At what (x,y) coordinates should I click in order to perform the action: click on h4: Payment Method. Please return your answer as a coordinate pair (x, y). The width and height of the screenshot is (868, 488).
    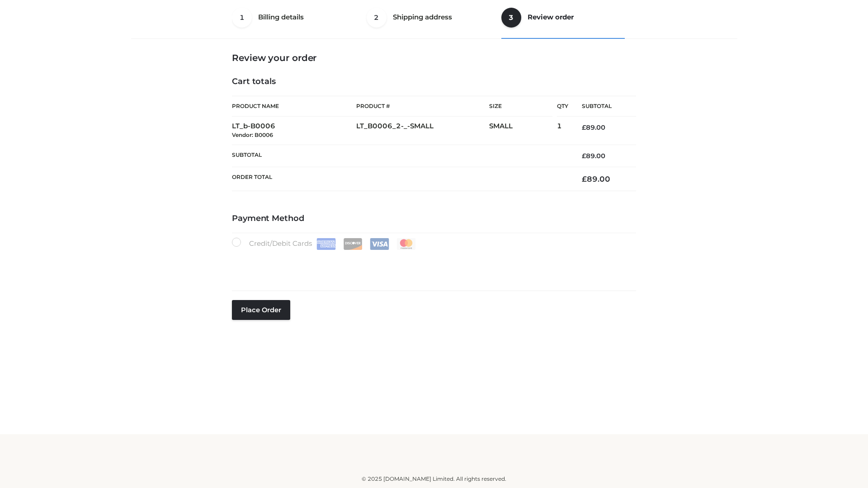
    Looking at the image, I should click on (434, 219).